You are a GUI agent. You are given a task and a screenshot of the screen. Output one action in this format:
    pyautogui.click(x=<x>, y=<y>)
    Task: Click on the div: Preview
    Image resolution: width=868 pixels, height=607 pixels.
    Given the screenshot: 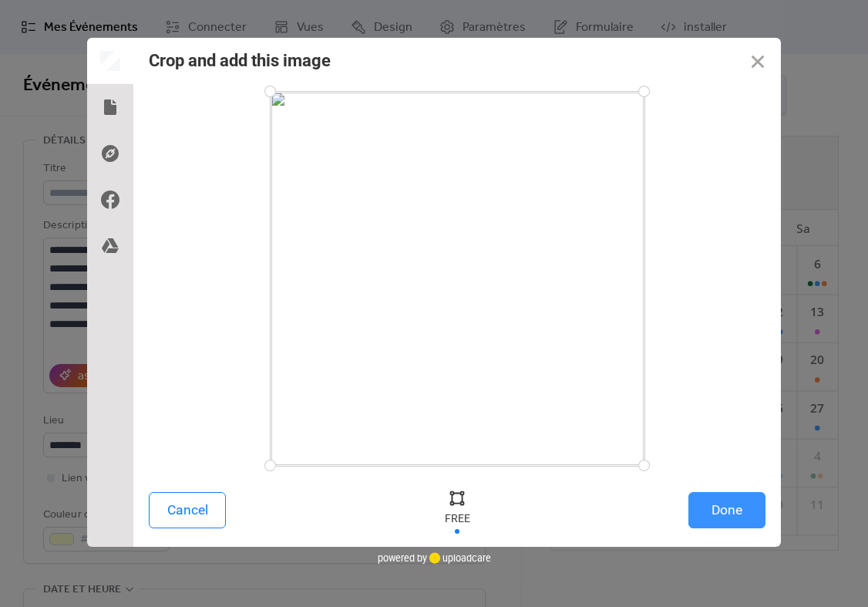 What is the action you would take?
    pyautogui.click(x=111, y=61)
    